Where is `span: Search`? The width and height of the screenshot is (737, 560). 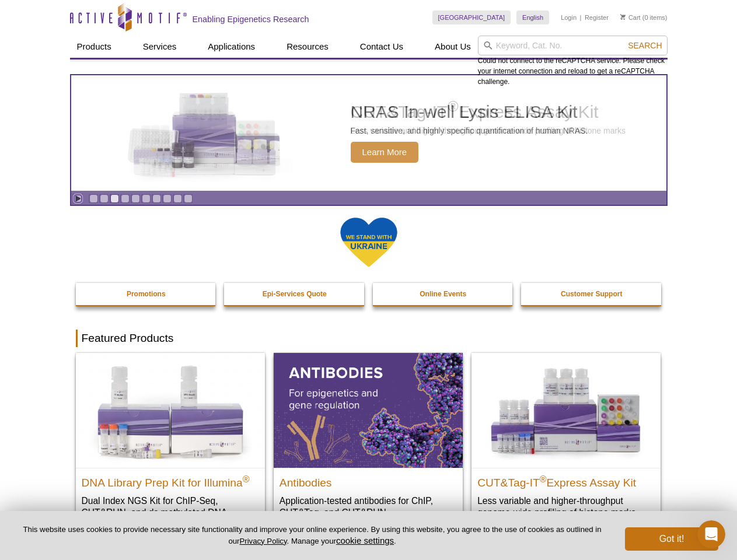 span: Search is located at coordinates (645, 45).